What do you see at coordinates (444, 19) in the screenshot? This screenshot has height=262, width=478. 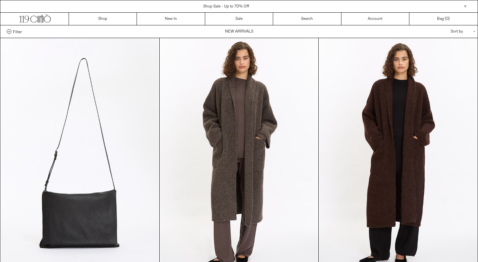 I see `a: Bag ()` at bounding box center [444, 19].